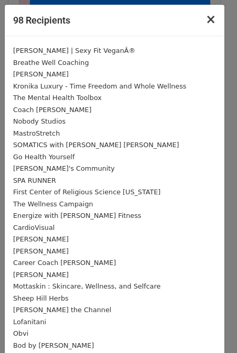  I want to click on small: Lofanitani, so click(29, 321).